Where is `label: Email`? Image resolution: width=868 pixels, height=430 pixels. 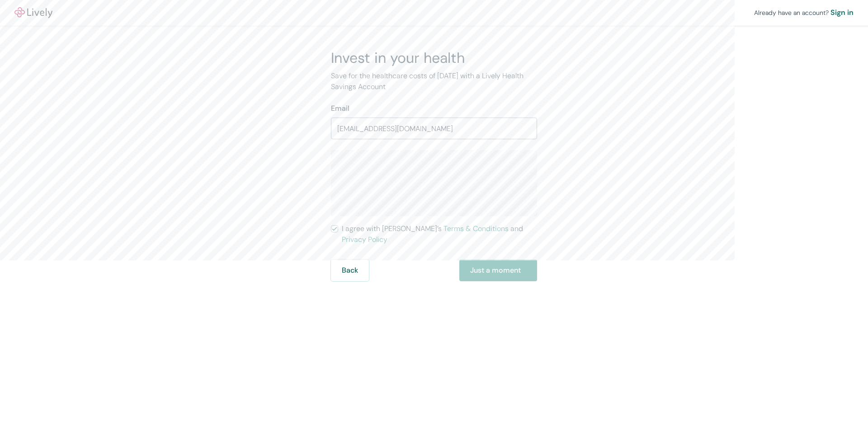 label: Email is located at coordinates (340, 109).